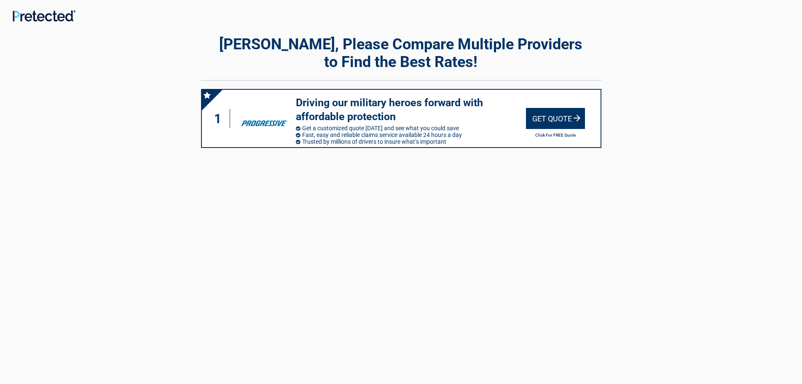 The image size is (802, 384). What do you see at coordinates (555, 118) in the screenshot?
I see `div: Get Quote` at bounding box center [555, 118].